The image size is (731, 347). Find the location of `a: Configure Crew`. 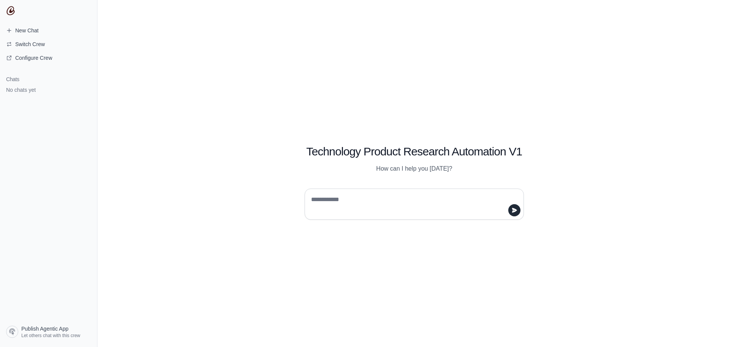

a: Configure Crew is located at coordinates (48, 58).